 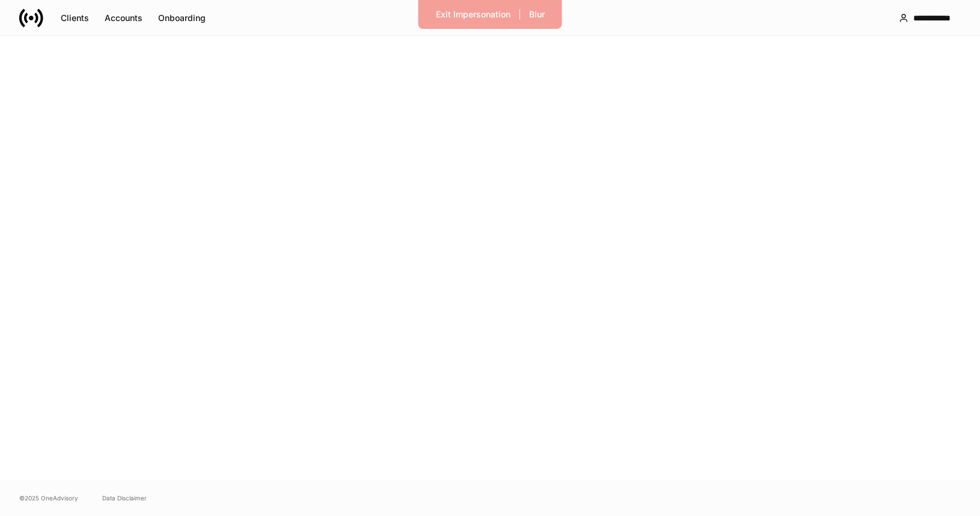 I want to click on span: © 2025 OneAdvisory, so click(x=49, y=498).